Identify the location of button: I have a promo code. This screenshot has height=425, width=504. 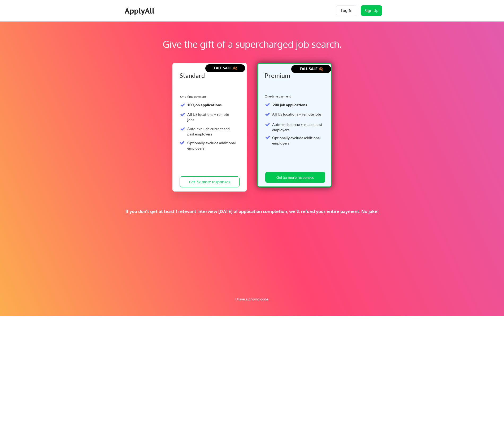
(252, 299).